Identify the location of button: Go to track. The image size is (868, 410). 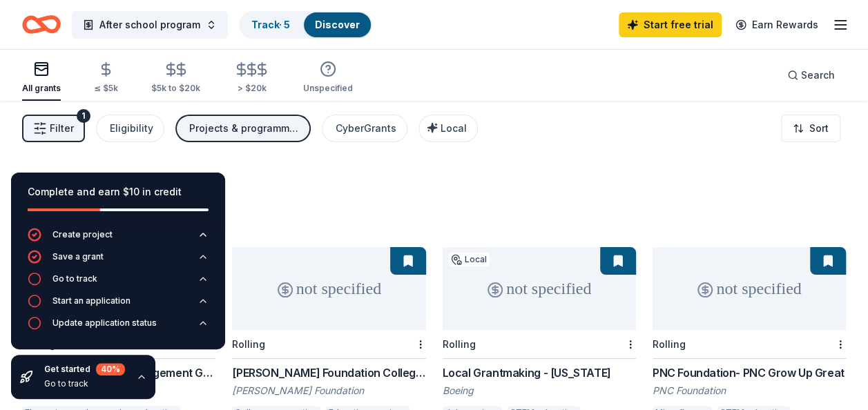
(118, 283).